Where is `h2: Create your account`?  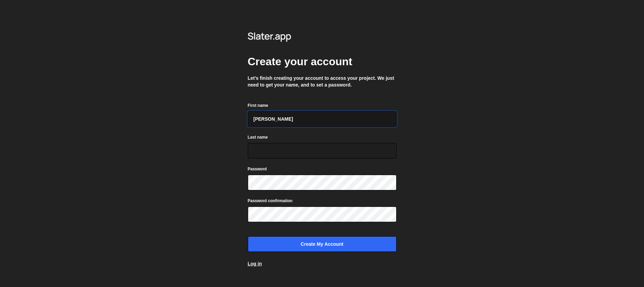
h2: Create your account is located at coordinates (322, 61).